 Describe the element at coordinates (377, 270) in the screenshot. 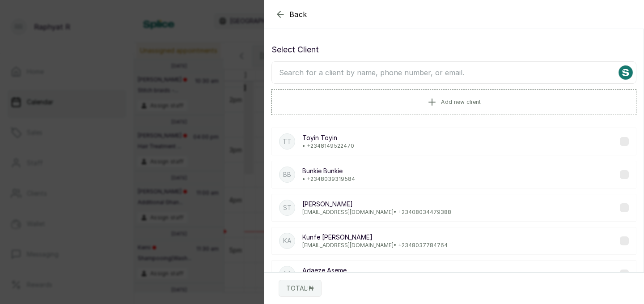

I see `p: Adaeze Aseme` at that location.